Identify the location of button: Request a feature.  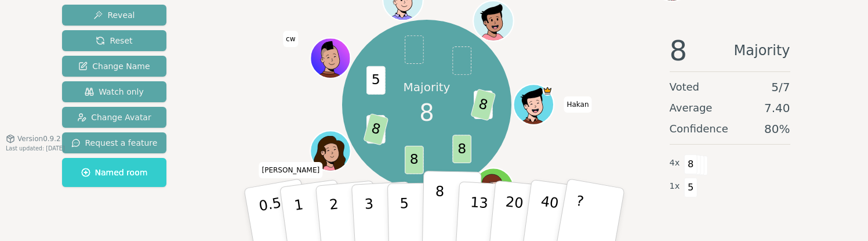
(114, 143).